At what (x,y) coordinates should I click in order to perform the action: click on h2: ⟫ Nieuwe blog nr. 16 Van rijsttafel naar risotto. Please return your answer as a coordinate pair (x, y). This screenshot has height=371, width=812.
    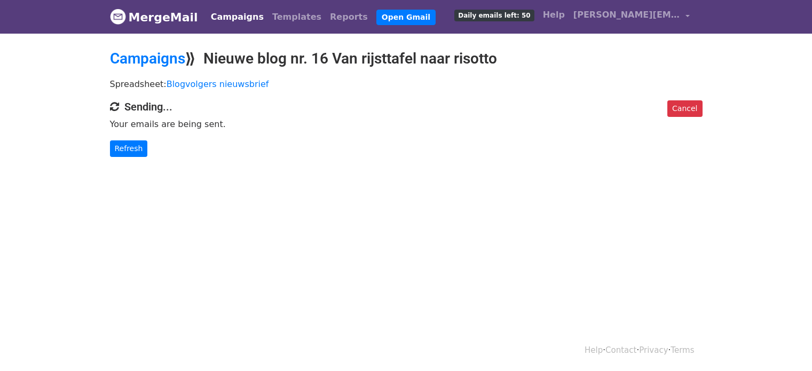
    Looking at the image, I should click on (406, 59).